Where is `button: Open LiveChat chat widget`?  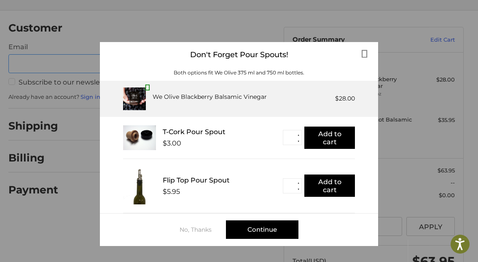 button: Open LiveChat chat widget is located at coordinates (102, 16).